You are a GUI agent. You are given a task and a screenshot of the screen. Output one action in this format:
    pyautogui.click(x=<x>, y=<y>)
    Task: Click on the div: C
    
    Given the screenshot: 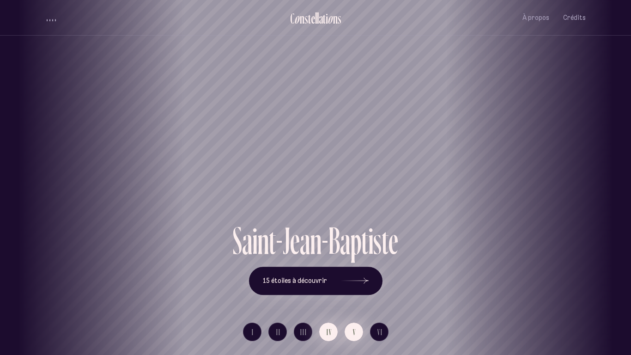 What is the action you would take?
    pyautogui.click(x=292, y=18)
    